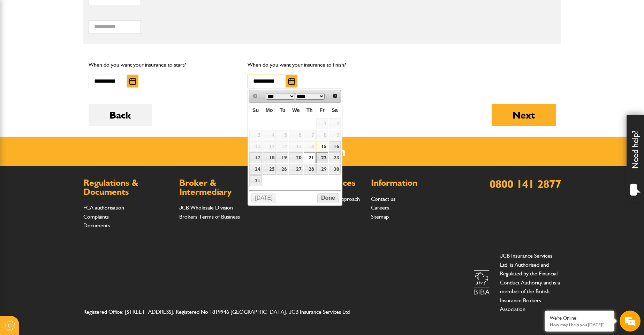 This screenshot has width=644, height=335. I want to click on span: Saturday, so click(335, 110).